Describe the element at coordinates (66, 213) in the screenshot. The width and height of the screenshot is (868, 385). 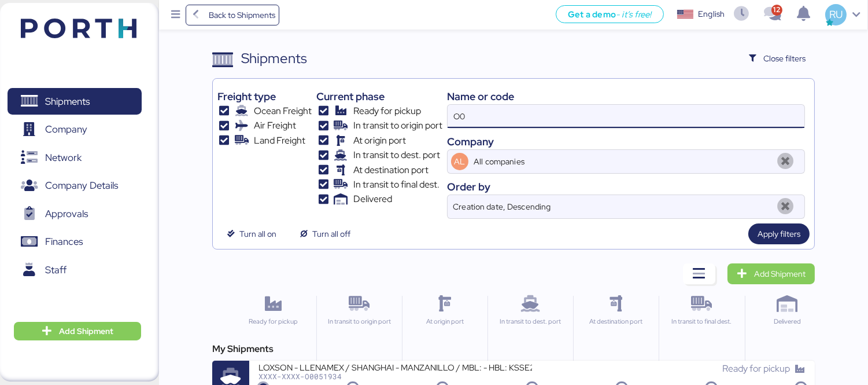
I see `span: Approvals` at that location.